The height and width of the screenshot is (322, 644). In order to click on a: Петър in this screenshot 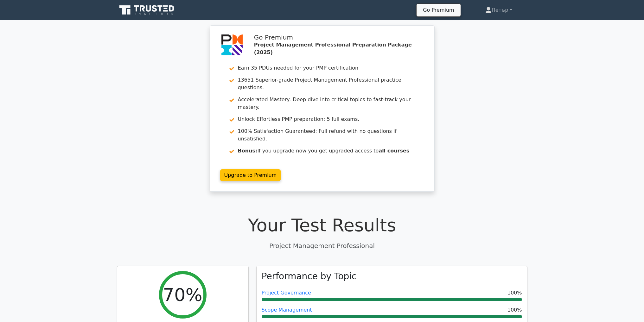, I will do `click(499, 10)`.